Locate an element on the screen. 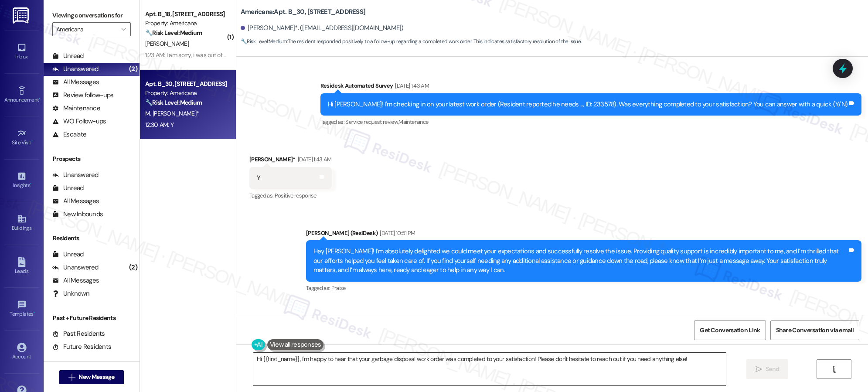 The image size is (868, 392). div: 1:23 AM: I am sorry, i was out of town. I will let you know what happens tonight is located at coordinates (242, 55).